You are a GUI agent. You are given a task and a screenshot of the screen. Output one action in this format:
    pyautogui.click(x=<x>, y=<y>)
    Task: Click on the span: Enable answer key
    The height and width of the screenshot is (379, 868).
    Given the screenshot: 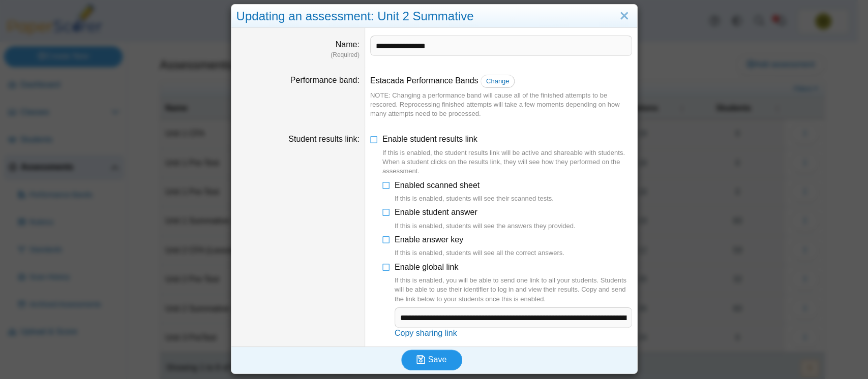 What is the action you would take?
    pyautogui.click(x=479, y=247)
    